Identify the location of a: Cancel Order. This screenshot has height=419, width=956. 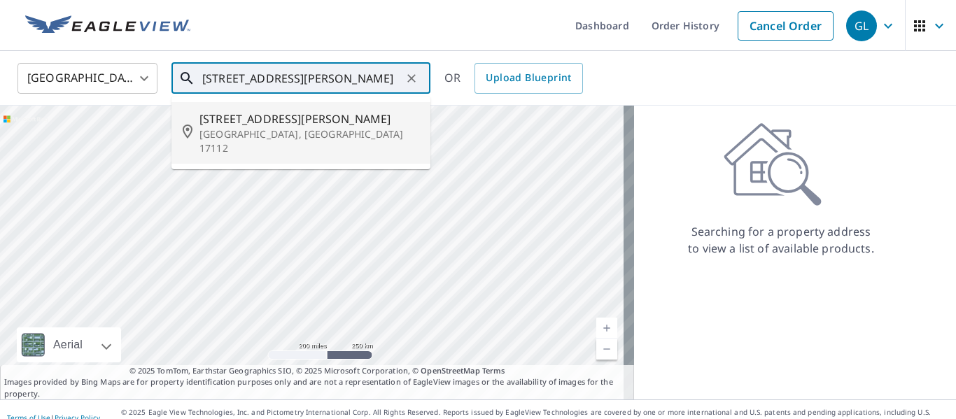
(785, 26).